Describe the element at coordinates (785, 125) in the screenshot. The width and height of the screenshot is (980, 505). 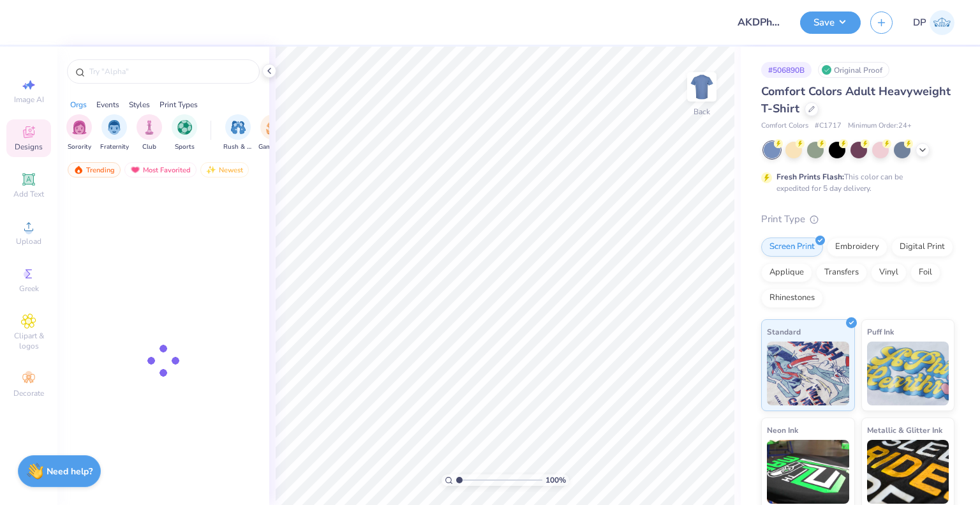
I see `span: Comfort Colors` at that location.